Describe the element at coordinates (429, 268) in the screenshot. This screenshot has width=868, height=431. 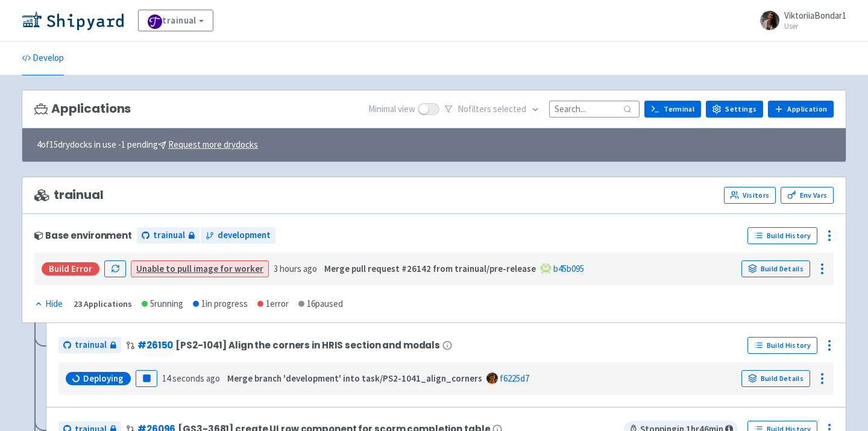
I see `strong: Merge pull request #26142 from trainual/pre-release` at that location.